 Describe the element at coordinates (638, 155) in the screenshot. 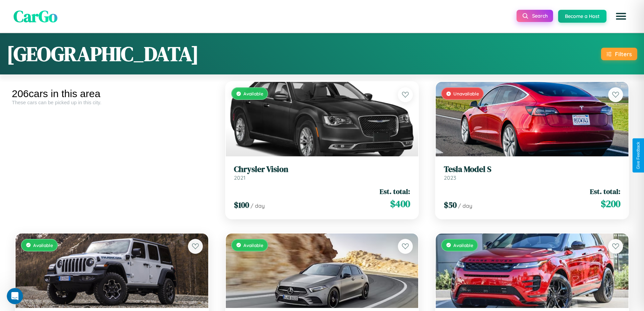

I see `div: Give Feedback` at that location.